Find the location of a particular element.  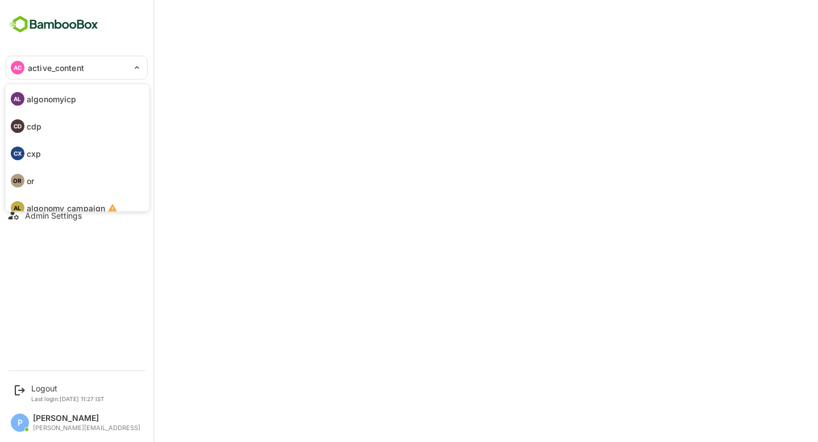

p: cxp is located at coordinates (34, 153).